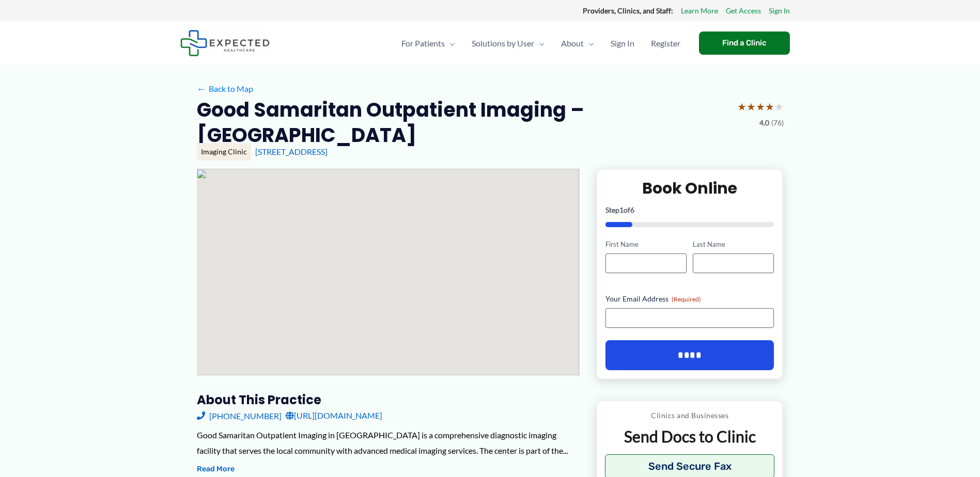 The height and width of the screenshot is (477, 980). Describe the element at coordinates (778, 123) in the screenshot. I see `span: (76)` at that location.